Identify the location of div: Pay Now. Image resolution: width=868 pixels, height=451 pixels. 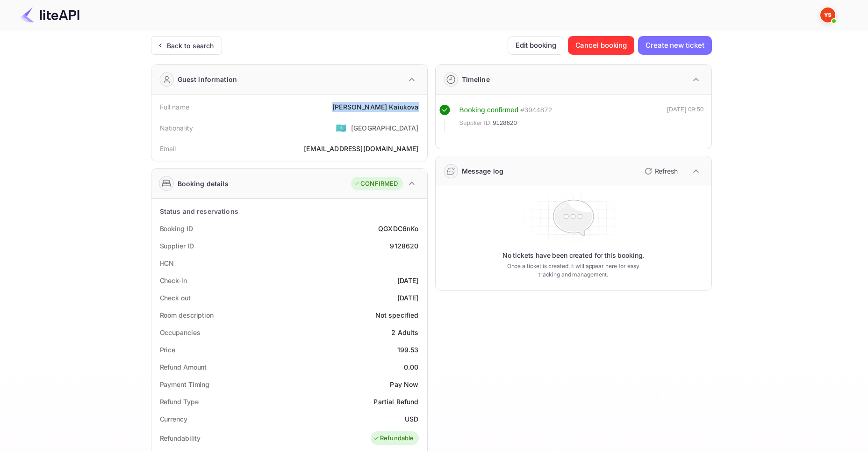
(404, 384).